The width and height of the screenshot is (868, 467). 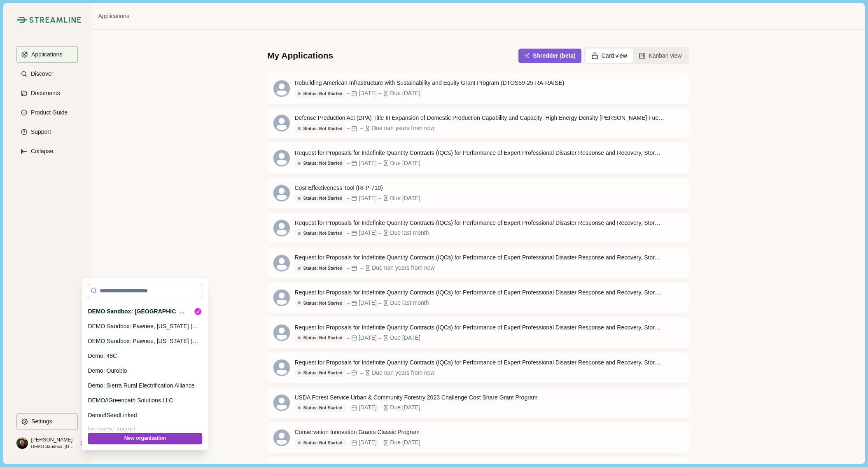 I want to click on button: Applications, so click(x=47, y=55).